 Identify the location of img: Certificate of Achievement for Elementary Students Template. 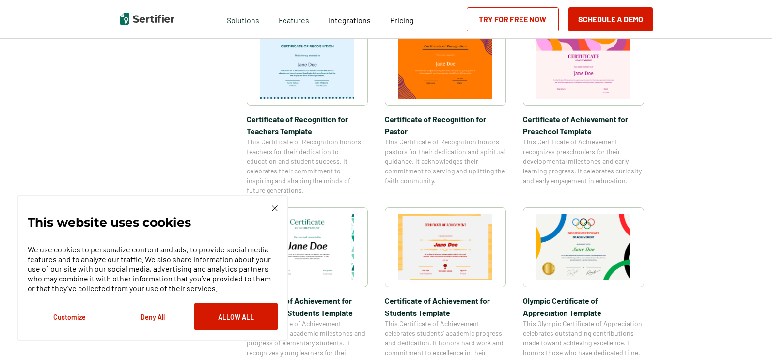
(307, 247).